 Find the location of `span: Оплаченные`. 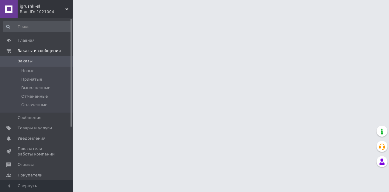

span: Оплаченные is located at coordinates (34, 105).